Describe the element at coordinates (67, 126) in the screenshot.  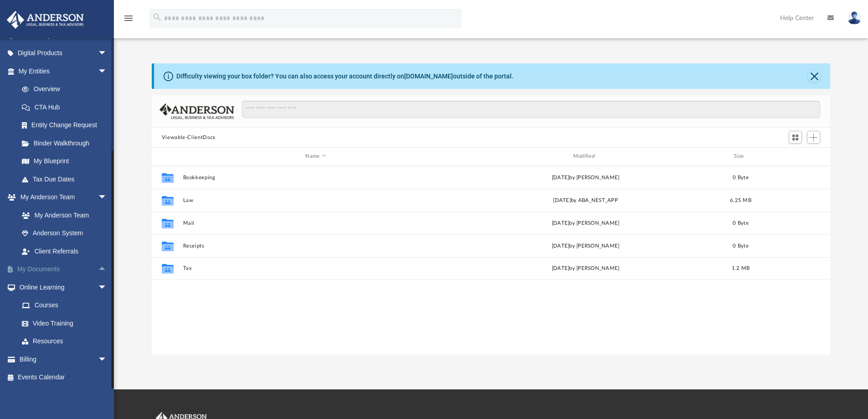
I see `a: Entity Change Request` at that location.